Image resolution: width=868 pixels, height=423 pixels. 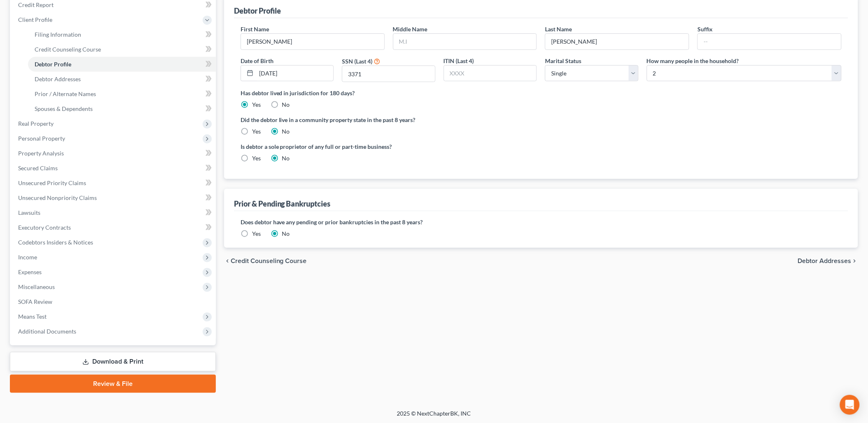 I want to click on span: Additional Documents, so click(x=47, y=330).